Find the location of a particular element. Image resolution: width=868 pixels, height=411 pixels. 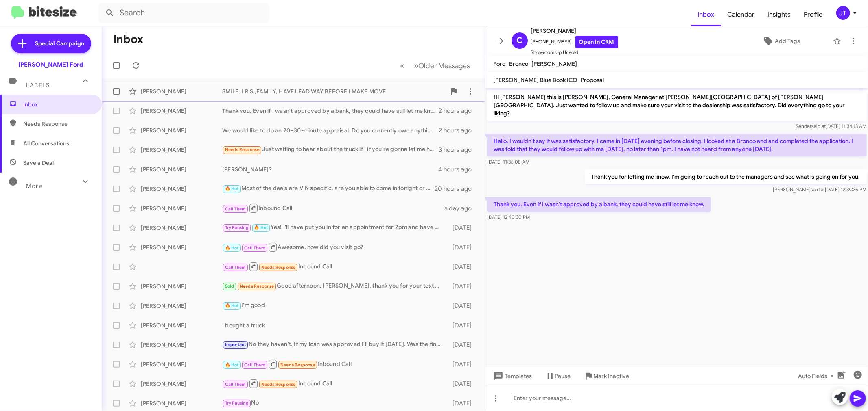

button: Templates is located at coordinates (511, 376).